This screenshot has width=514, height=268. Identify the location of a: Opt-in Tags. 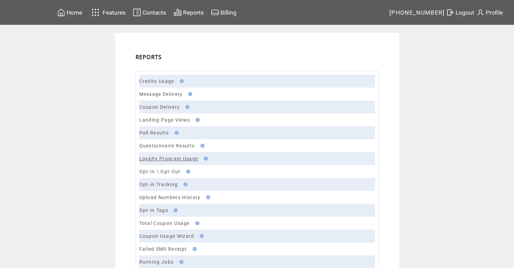
(154, 210).